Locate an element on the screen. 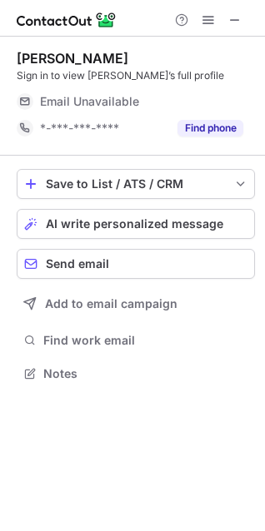 The height and width of the screenshot is (531, 265). span: Send email is located at coordinates (77, 264).